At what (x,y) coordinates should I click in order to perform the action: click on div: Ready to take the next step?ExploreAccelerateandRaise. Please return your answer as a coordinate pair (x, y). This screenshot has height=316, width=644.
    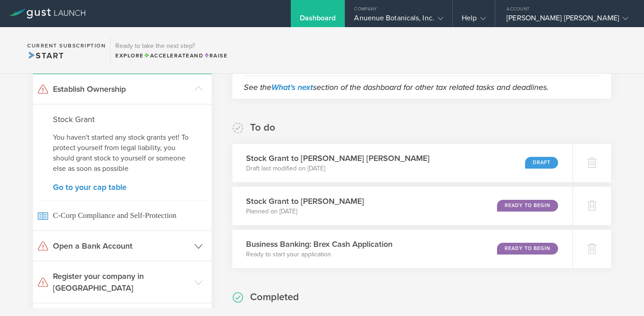
    Looking at the image, I should click on (171, 50).